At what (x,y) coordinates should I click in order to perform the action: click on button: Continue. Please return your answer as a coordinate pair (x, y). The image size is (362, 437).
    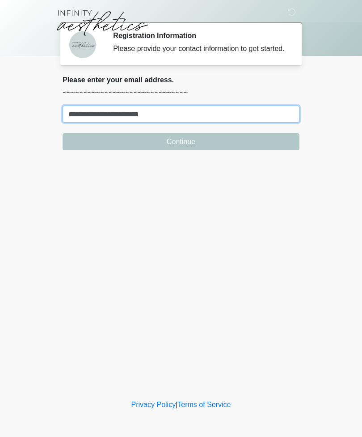
    Looking at the image, I should click on (181, 142).